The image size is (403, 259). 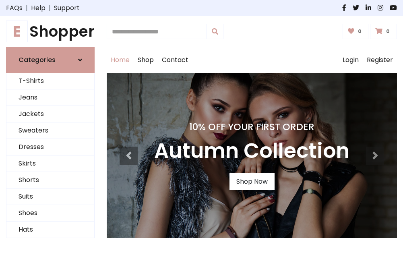 What do you see at coordinates (120, 60) in the screenshot?
I see `a: Home` at bounding box center [120, 60].